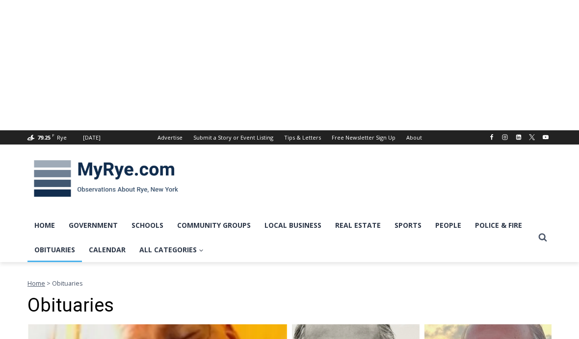 This screenshot has width=579, height=339. I want to click on a: Schools, so click(147, 226).